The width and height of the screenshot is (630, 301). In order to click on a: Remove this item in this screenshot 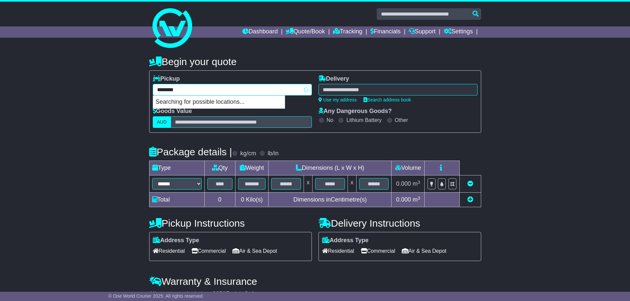, I will do `click(471, 184)`.